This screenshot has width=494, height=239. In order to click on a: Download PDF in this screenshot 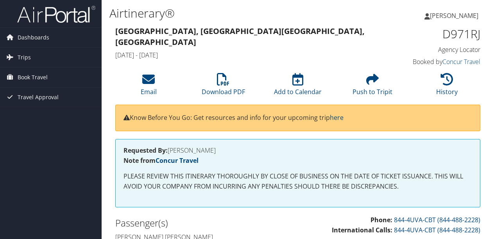, I will do `click(223, 87)`.